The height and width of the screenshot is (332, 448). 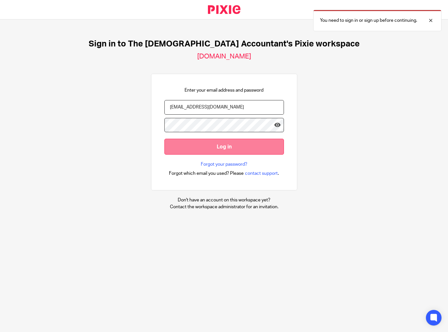 I want to click on input: name@example.com, so click(x=224, y=107).